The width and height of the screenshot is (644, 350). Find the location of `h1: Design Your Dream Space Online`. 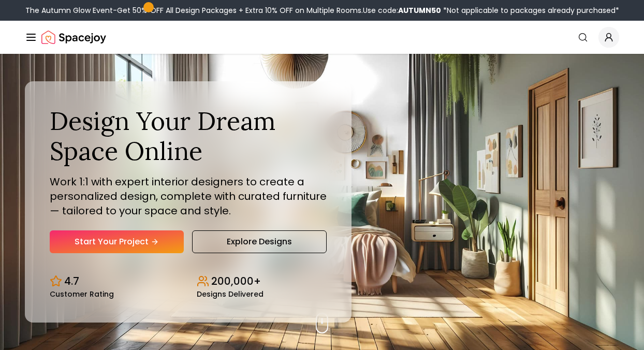

h1: Design Your Dream Space Online is located at coordinates (188, 136).